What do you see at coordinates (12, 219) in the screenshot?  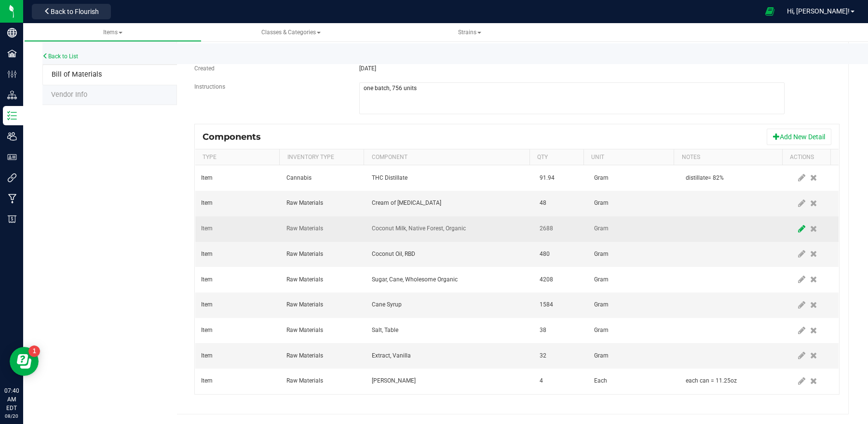 I see `inline-svg: Billing` at bounding box center [12, 219].